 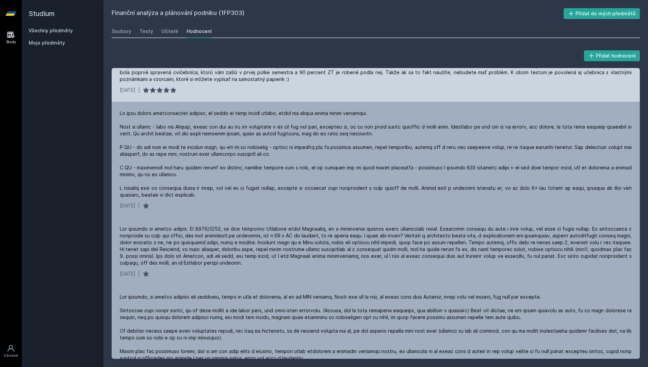 I want to click on div: Testy, so click(x=146, y=31).